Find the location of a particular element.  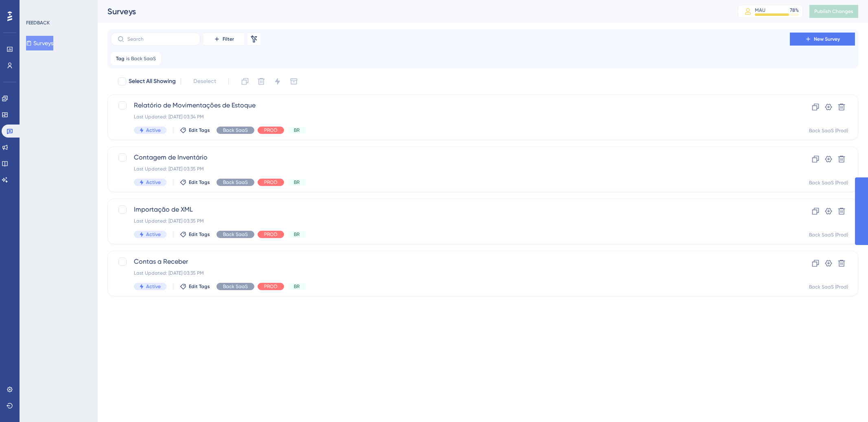

span: Relatório de Movimentações de Estoque is located at coordinates (450, 105).